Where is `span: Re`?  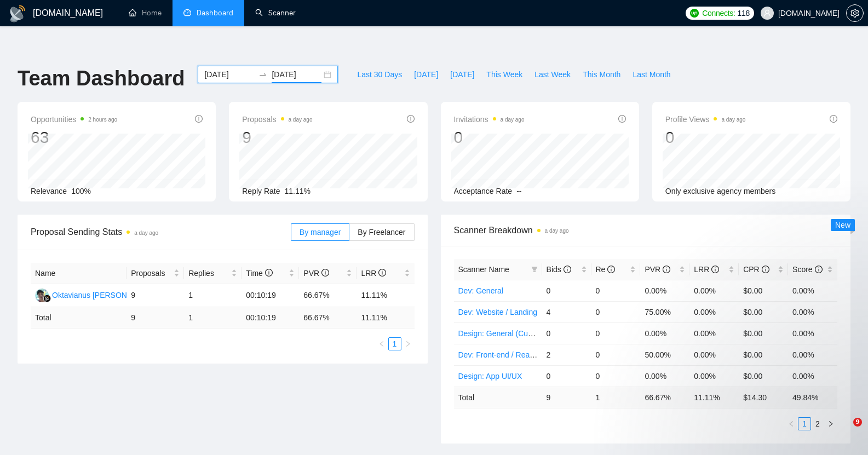 span: Re is located at coordinates (606, 270).